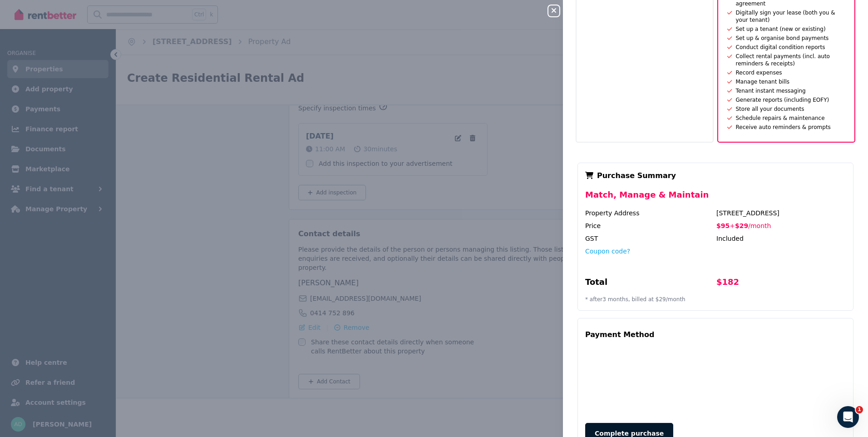  I want to click on div: Receive auto reminders & prompts, so click(781, 127).